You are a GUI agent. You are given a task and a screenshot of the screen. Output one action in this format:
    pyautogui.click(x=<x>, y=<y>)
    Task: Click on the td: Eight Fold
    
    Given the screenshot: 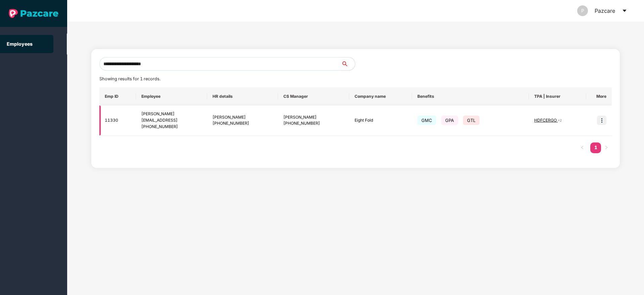 What is the action you would take?
    pyautogui.click(x=381, y=121)
    